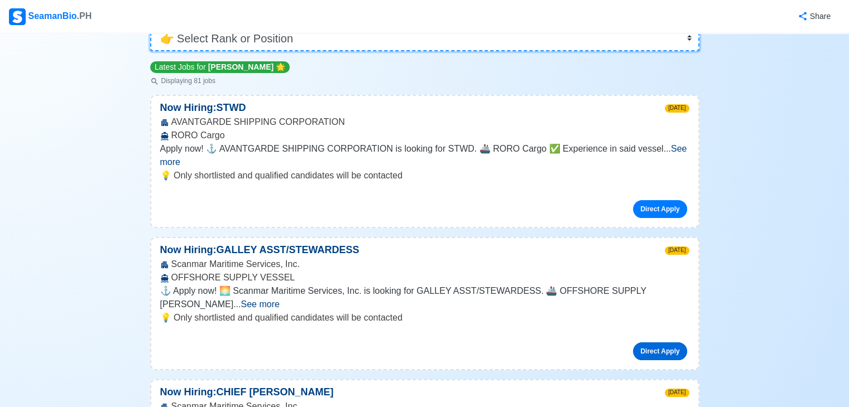 Image resolution: width=849 pixels, height=407 pixels. Describe the element at coordinates (425, 129) in the screenshot. I see `div: AVANTGARDE SHIPPING CORPORATION RORO Cargo` at that location.